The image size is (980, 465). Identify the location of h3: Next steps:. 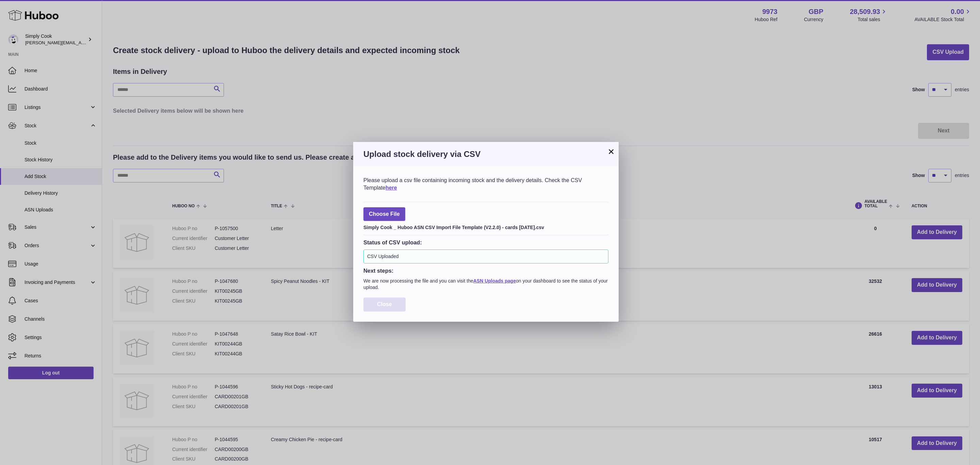
(486, 271).